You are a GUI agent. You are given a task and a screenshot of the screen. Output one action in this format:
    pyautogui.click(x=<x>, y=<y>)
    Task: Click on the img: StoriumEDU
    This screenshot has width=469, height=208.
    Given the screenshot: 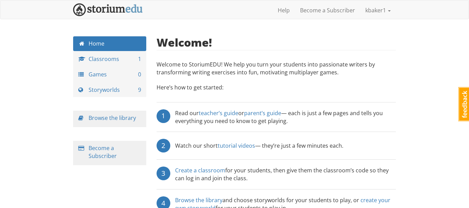 What is the action you would take?
    pyautogui.click(x=108, y=10)
    